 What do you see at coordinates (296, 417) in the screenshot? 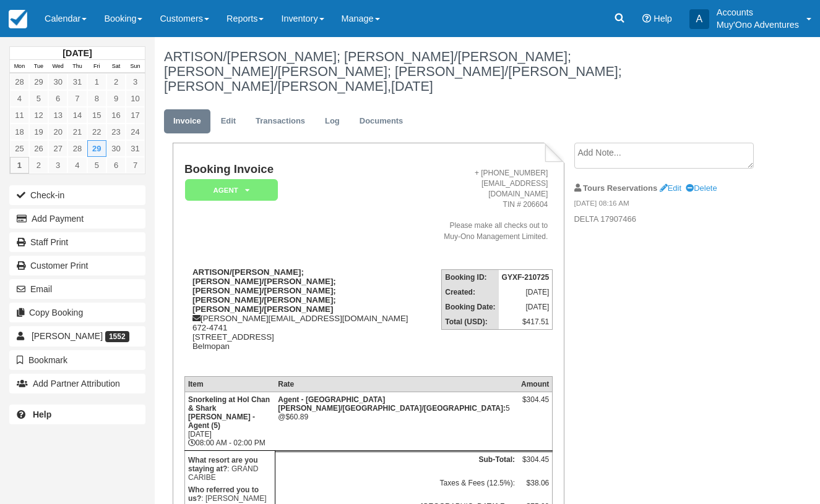
I see `span: $60.89` at bounding box center [296, 417].